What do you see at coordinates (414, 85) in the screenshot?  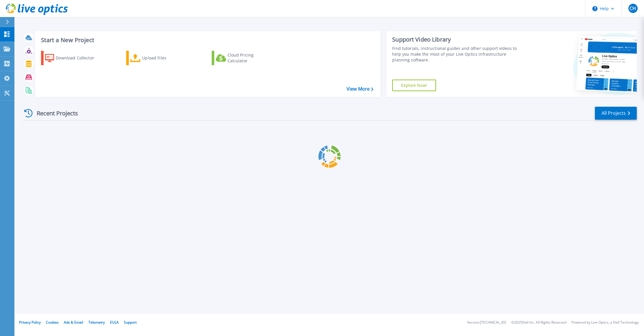 I see `a: Explore Now!` at bounding box center [414, 85].